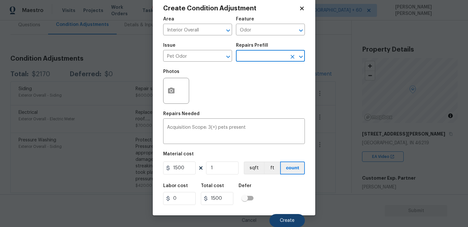 This screenshot has width=468, height=227. I want to click on h5: Total cost, so click(212, 186).